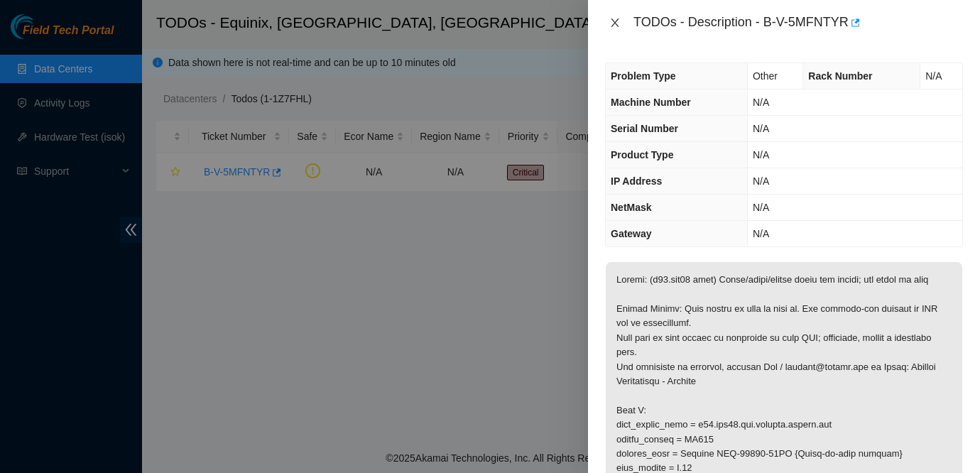  I want to click on span: Serial Number, so click(644, 128).